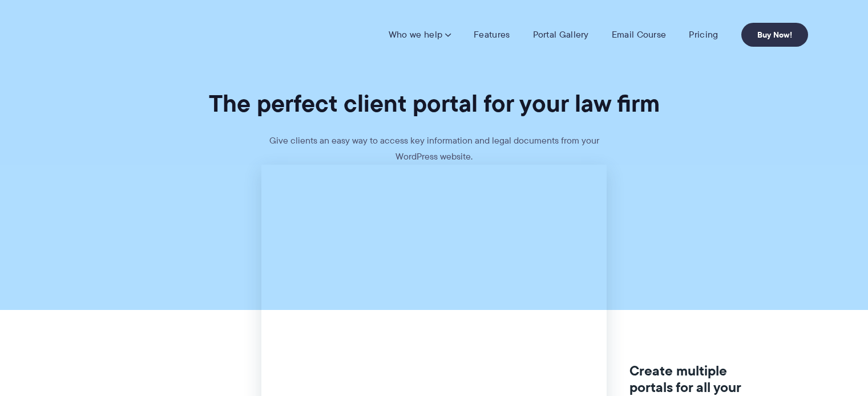  Describe the element at coordinates (638, 34) in the screenshot. I see `a: Email Course` at that location.